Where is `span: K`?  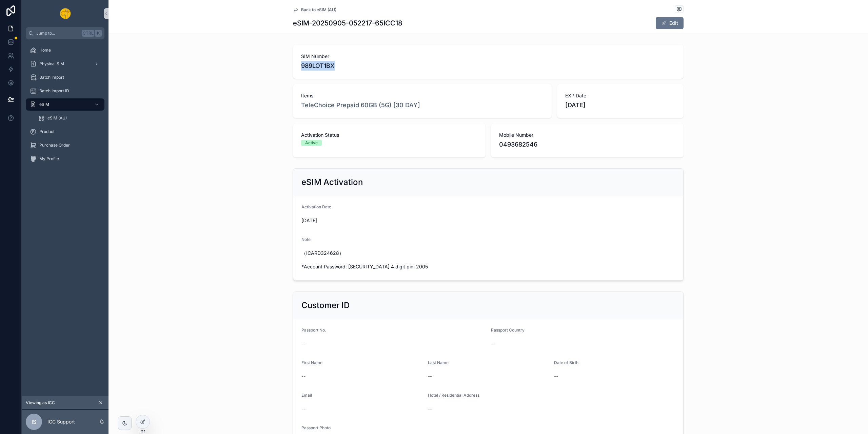 span: K is located at coordinates (98, 33).